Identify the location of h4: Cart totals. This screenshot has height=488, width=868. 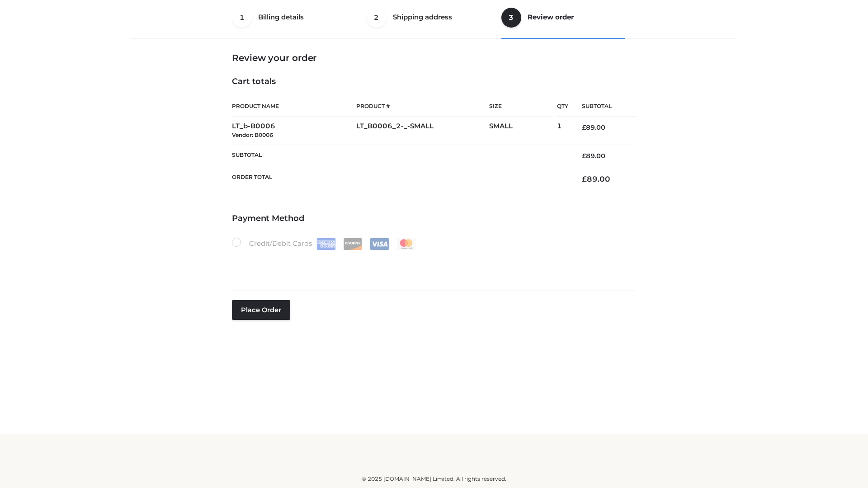
(434, 82).